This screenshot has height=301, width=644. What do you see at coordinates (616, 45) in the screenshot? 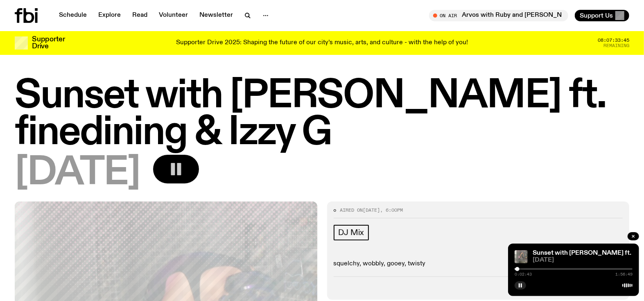
I see `span: Remaining` at bounding box center [616, 45].